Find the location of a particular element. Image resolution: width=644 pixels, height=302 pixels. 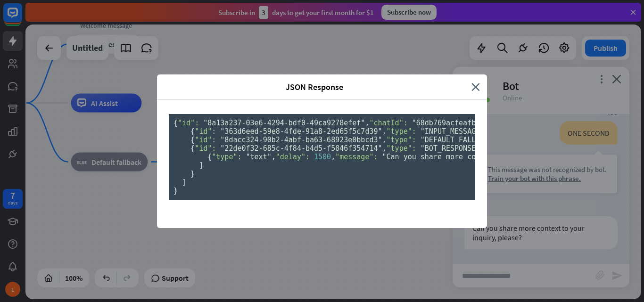

span: "delay": is located at coordinates (293, 157).